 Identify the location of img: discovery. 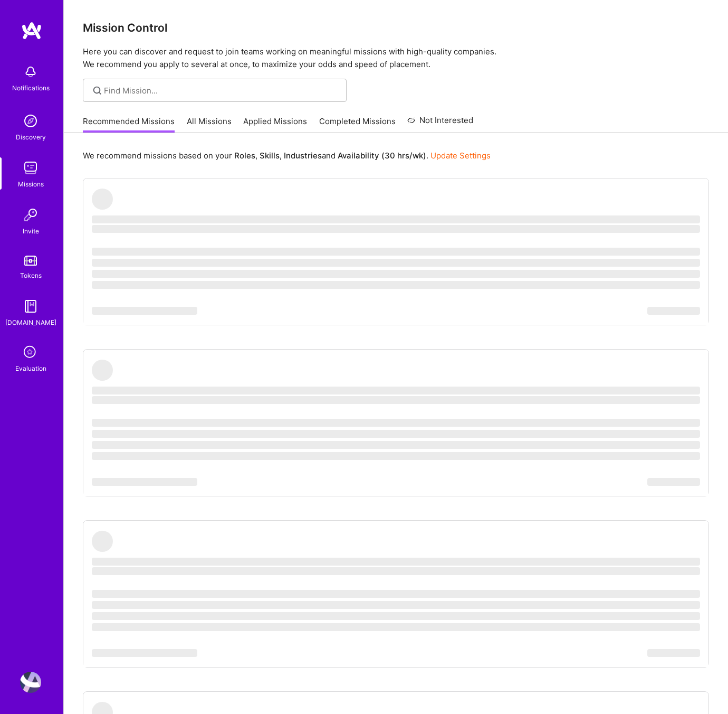
(31, 121).